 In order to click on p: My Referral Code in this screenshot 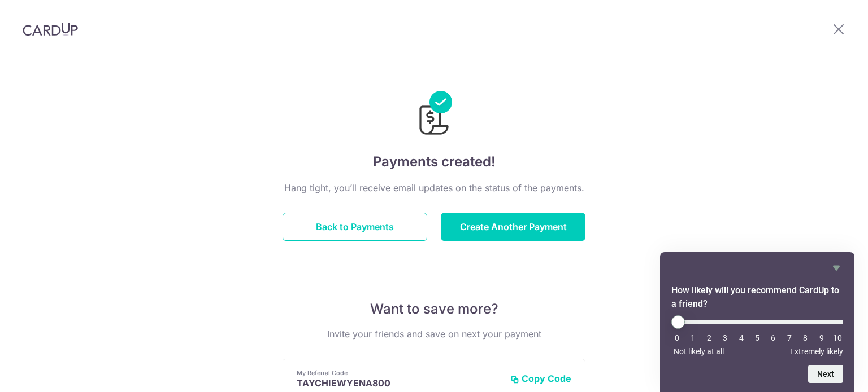, I will do `click(399, 373)`.